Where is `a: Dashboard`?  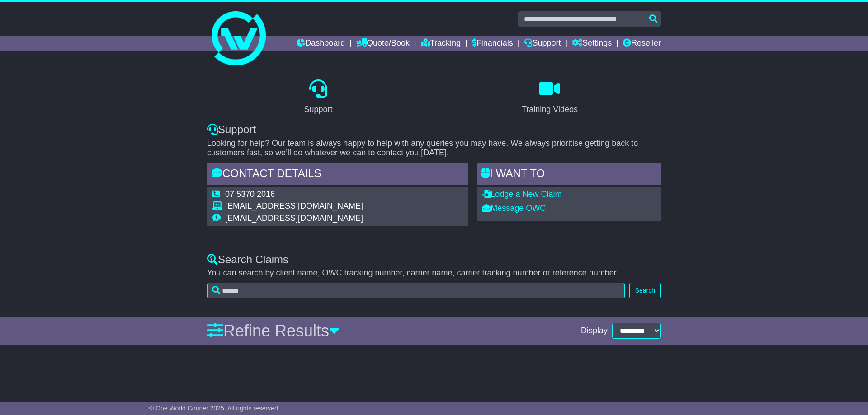
a: Dashboard is located at coordinates (321, 44).